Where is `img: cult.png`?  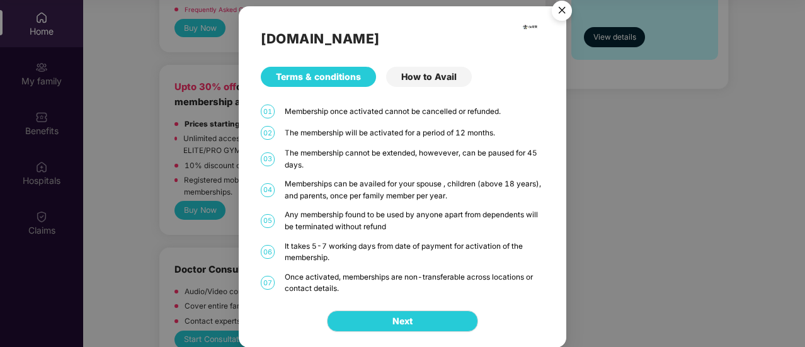
img: cult.png is located at coordinates (530, 26).